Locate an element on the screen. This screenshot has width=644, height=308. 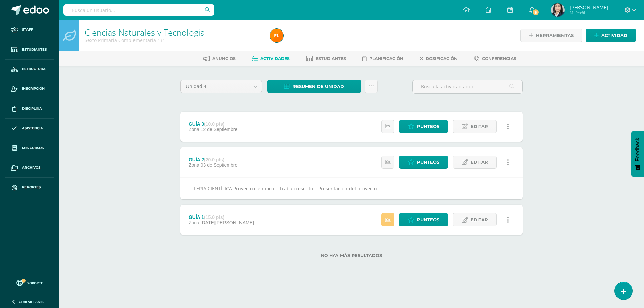
a: Reportes is located at coordinates (29, 188).